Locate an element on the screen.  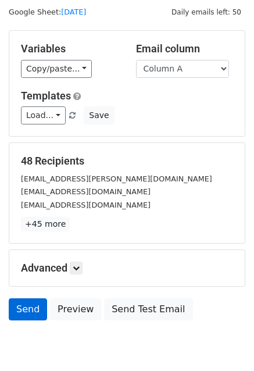
small: Google Sheet: is located at coordinates (47, 12).